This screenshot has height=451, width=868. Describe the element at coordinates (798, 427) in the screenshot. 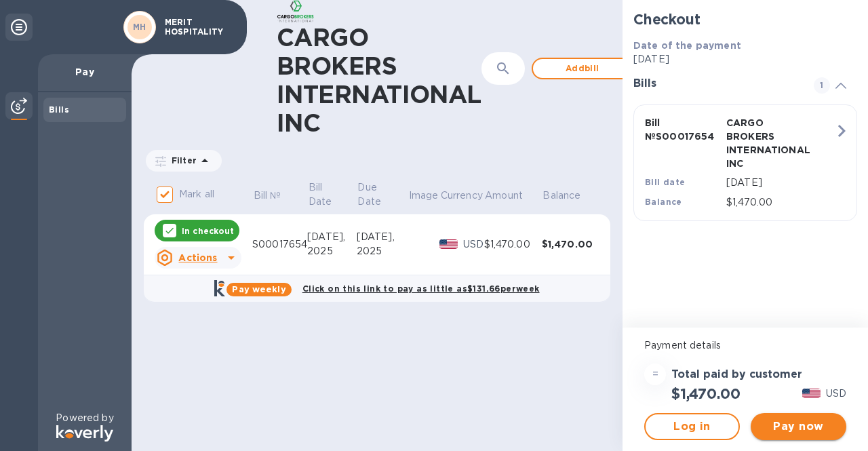

I see `button: Pay now` at that location.